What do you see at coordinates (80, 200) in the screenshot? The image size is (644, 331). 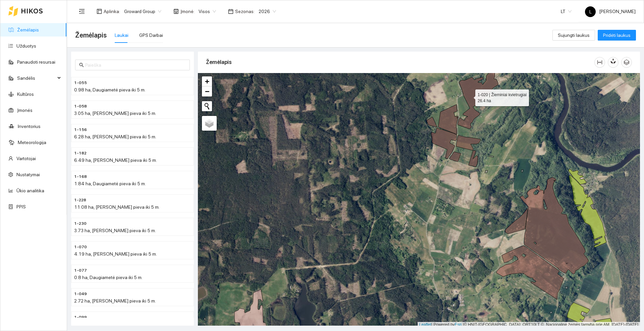 I see `span: 1-228` at bounding box center [80, 200].